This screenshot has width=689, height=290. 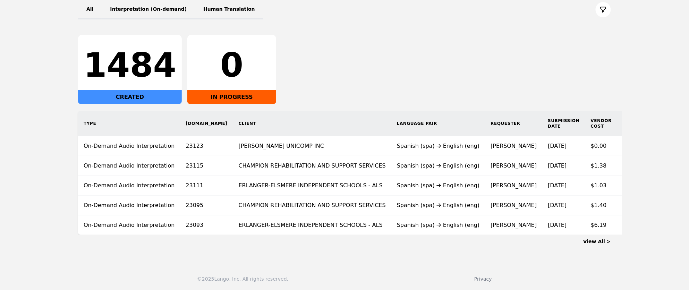 I want to click on div: 0, so click(x=232, y=65).